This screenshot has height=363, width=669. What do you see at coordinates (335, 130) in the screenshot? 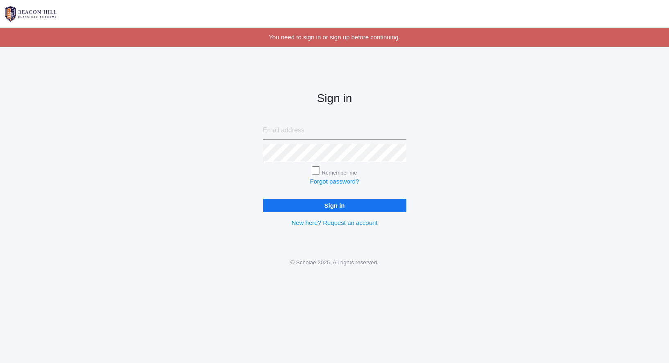
I see `input: Email address` at bounding box center [335, 130].